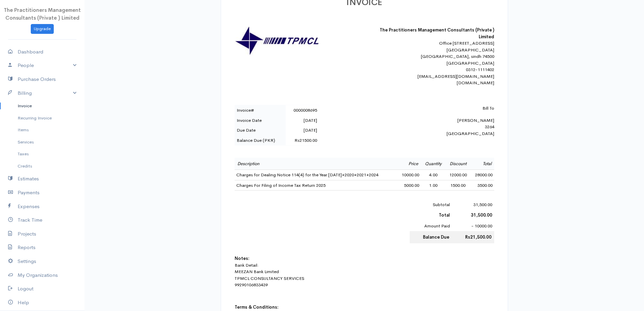 This screenshot has height=311, width=644. Describe the element at coordinates (458, 175) in the screenshot. I see `td: 12000.00` at that location.